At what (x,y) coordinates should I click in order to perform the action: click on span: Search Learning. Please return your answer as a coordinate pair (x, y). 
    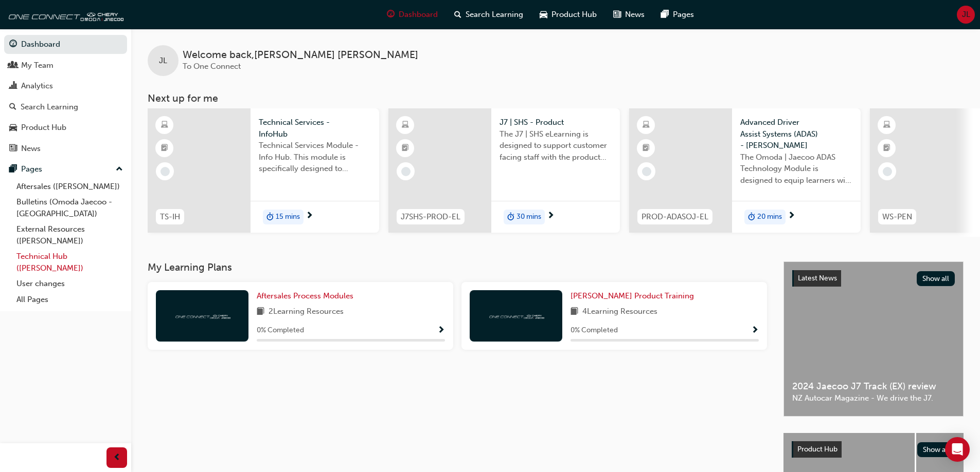
    Looking at the image, I should click on (494, 15).